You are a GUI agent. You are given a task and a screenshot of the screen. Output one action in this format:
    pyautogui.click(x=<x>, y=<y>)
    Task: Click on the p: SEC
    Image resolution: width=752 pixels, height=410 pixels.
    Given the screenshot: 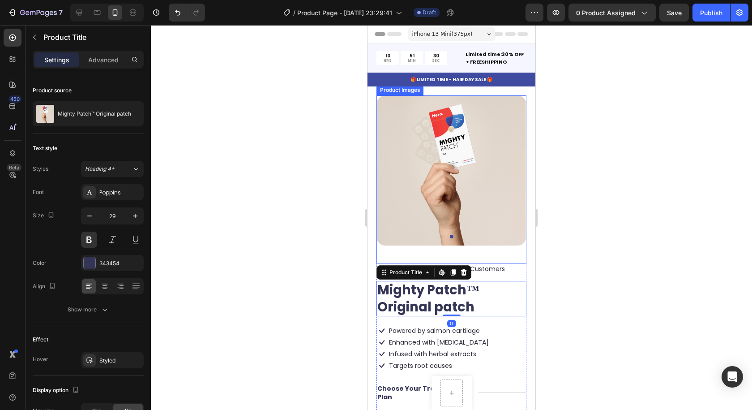 What is the action you would take?
    pyautogui.click(x=69, y=36)
    